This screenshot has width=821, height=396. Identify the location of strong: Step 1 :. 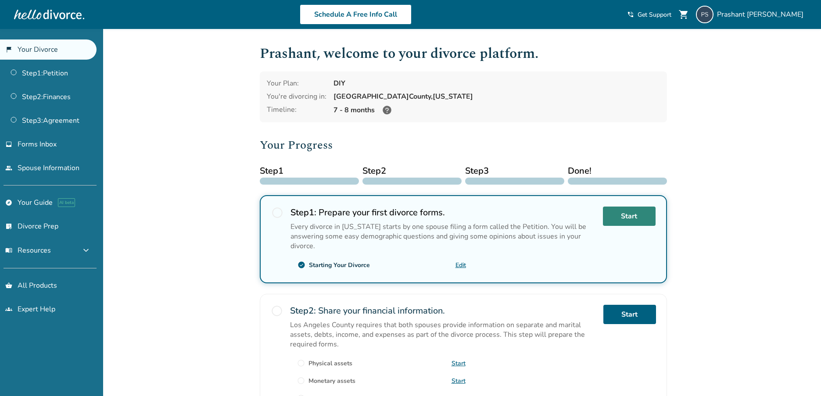
(303, 212).